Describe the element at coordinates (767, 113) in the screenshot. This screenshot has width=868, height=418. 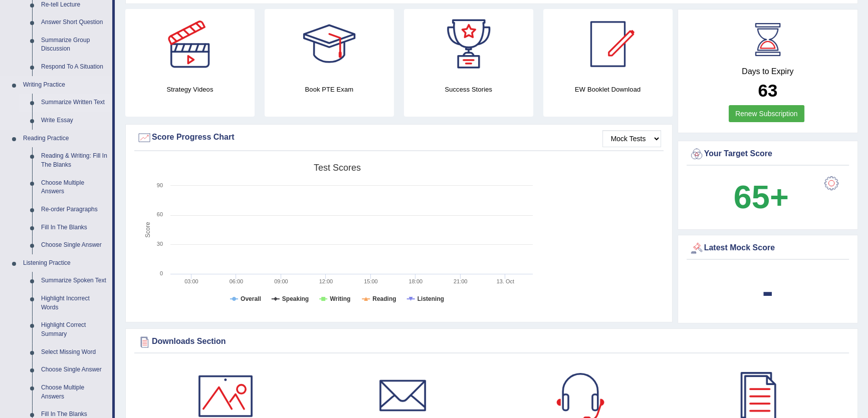
I see `a: Renew Subscription` at that location.